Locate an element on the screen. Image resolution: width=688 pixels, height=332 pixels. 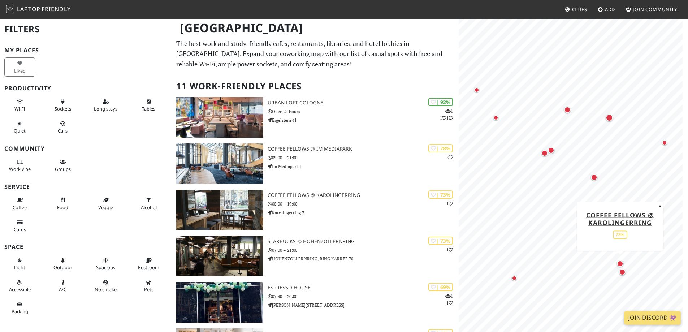
span: People working is located at coordinates (20, 169).